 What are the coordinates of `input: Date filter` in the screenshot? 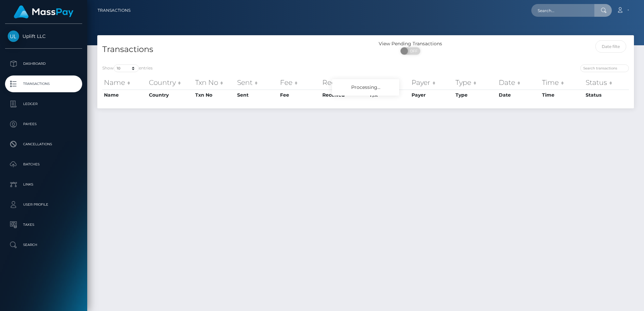 It's located at (610, 47).